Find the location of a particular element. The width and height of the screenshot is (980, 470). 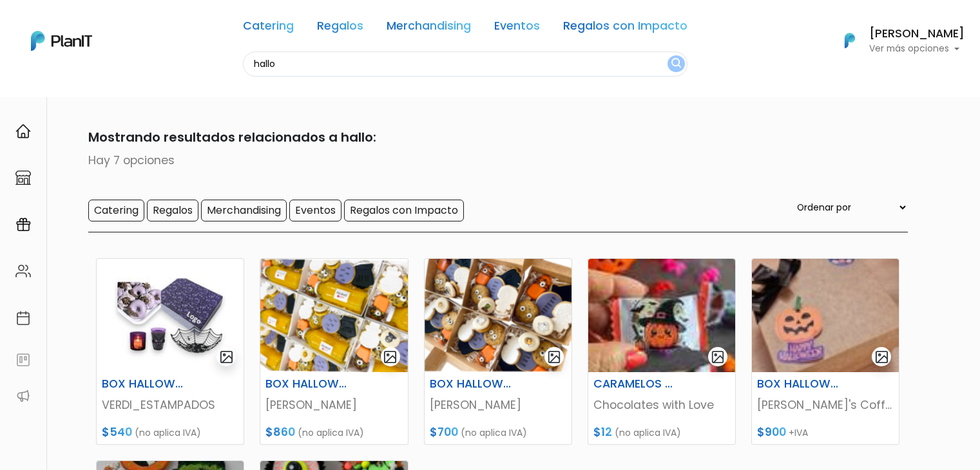

img: thumb_Captura_de_pantalla_2025-10-15_120739.png is located at coordinates (498, 316).